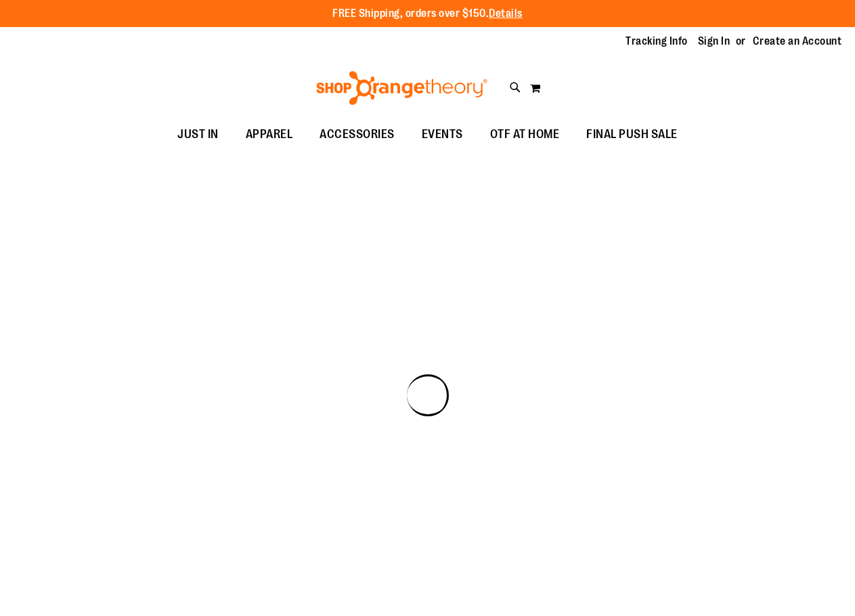  I want to click on a: APPAREL, so click(269, 135).